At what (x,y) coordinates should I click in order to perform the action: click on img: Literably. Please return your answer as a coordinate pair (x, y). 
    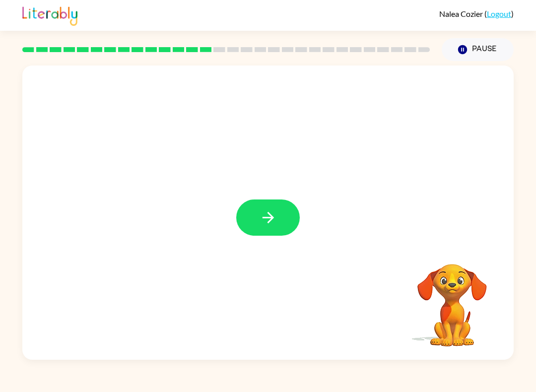
    Looking at the image, I should click on (49, 15).